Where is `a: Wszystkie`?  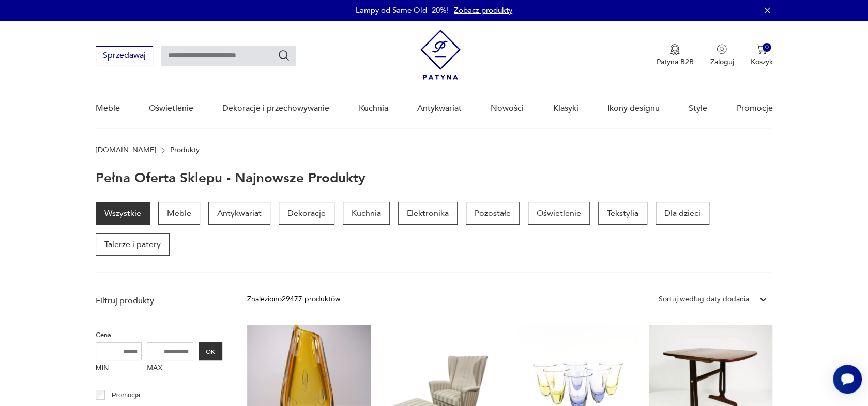
a: Wszystkie is located at coordinates (122, 213).